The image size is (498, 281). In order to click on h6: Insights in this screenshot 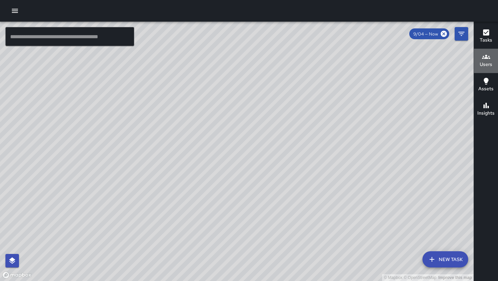, I will do `click(486, 113)`.